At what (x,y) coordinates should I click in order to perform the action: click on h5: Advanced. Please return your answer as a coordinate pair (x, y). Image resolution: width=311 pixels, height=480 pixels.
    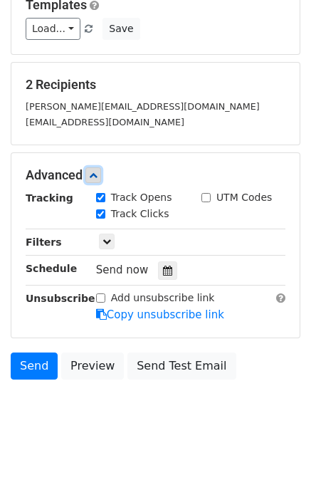
    Looking at the image, I should click on (155, 175).